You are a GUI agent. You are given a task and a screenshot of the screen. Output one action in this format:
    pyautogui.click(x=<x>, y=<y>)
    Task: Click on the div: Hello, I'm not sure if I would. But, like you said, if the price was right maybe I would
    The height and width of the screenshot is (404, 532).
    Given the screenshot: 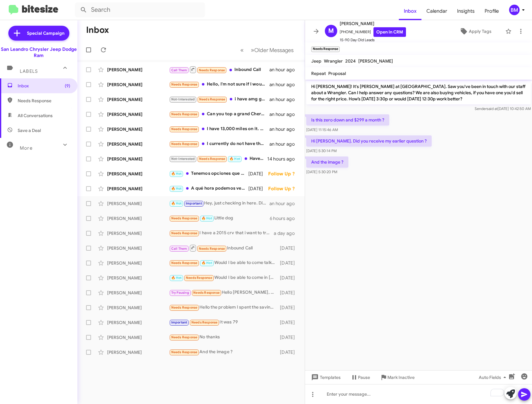 What is the action you would take?
    pyautogui.click(x=219, y=84)
    